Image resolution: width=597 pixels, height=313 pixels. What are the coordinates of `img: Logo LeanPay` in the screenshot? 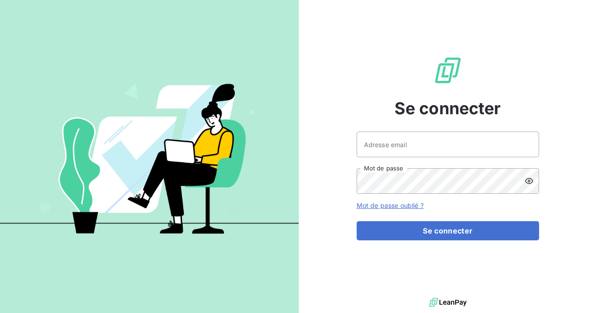 It's located at (448, 70).